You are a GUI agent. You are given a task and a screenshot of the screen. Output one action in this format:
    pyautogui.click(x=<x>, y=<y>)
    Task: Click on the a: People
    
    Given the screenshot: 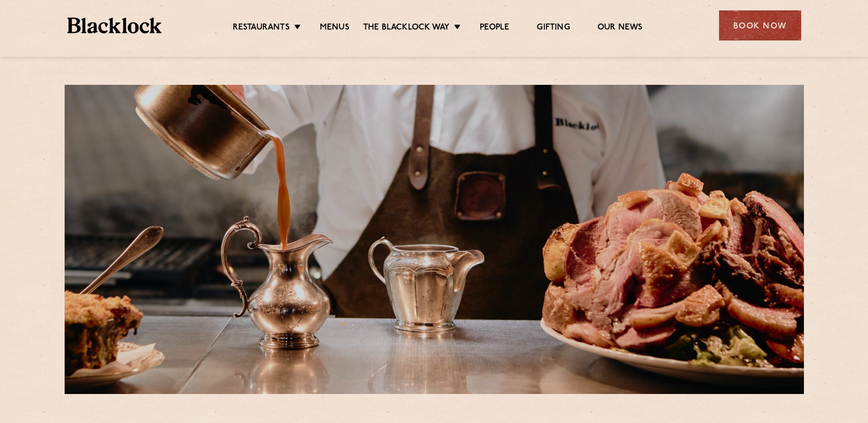 What is the action you would take?
    pyautogui.click(x=495, y=29)
    